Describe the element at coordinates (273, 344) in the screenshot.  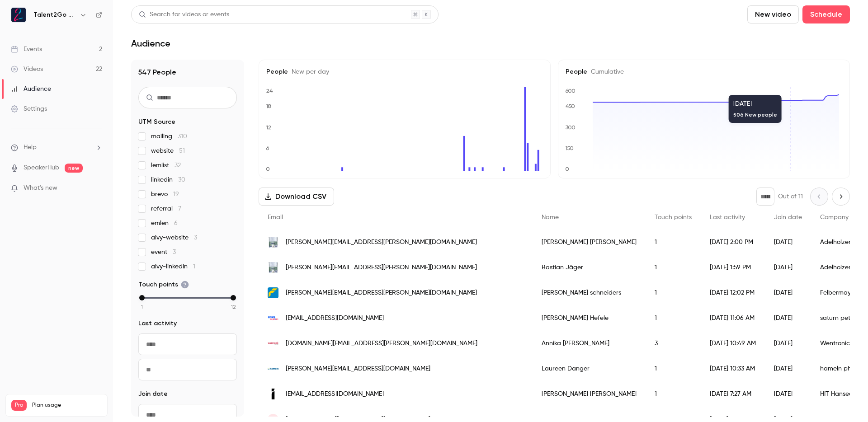
I see `img: wentronic.com` at that location.